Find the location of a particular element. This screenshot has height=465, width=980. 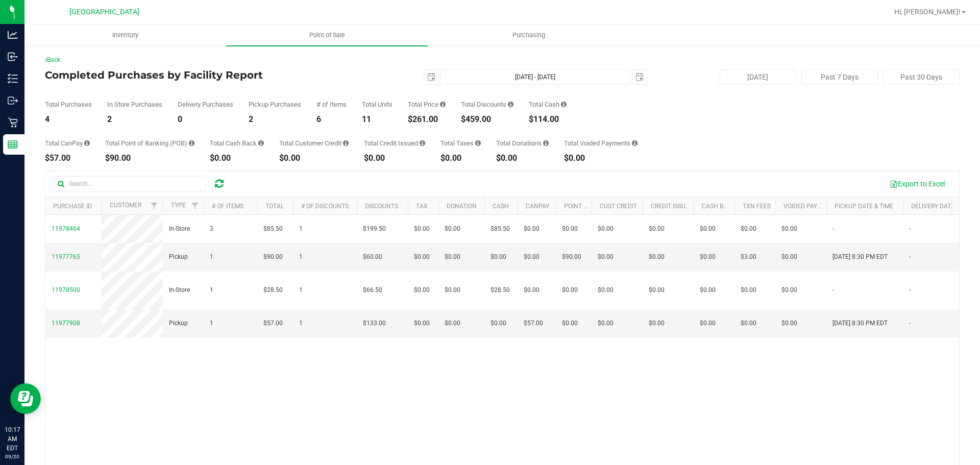

span: $90.00 is located at coordinates (273, 257).